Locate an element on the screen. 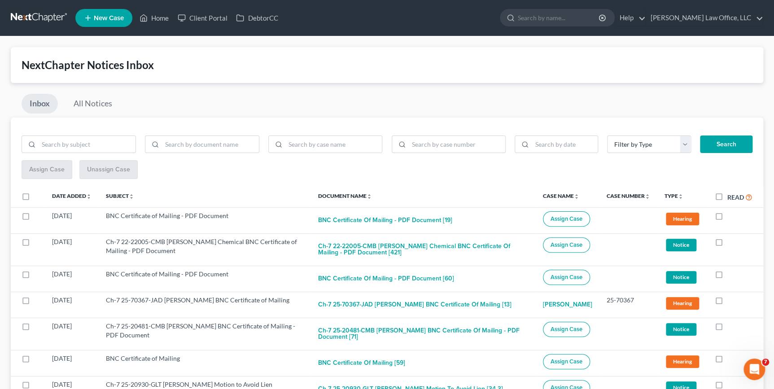 The height and width of the screenshot is (389, 774). span: 7 is located at coordinates (765, 362).